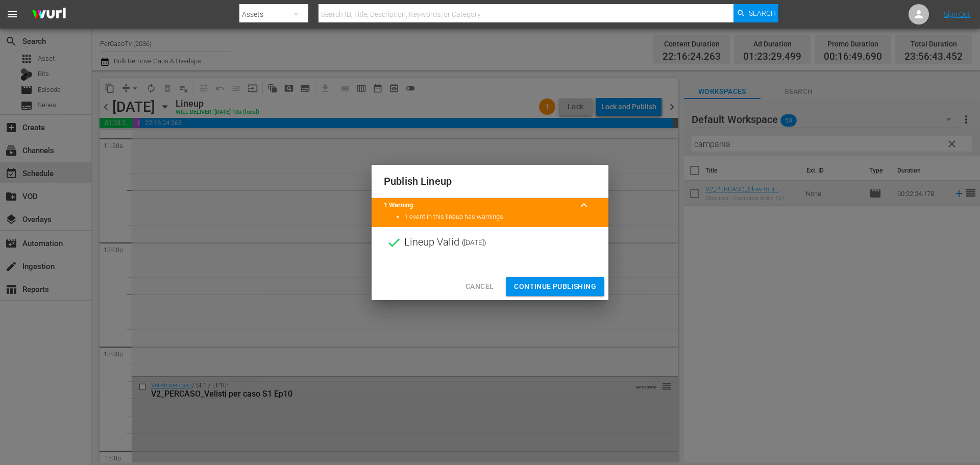 This screenshot has height=465, width=980. I want to click on a: Sign Out, so click(957, 15).